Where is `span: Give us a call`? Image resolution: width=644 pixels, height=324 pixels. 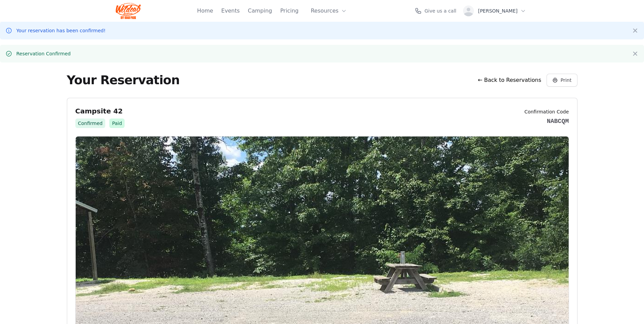
span: Give us a call is located at coordinates (440, 11).